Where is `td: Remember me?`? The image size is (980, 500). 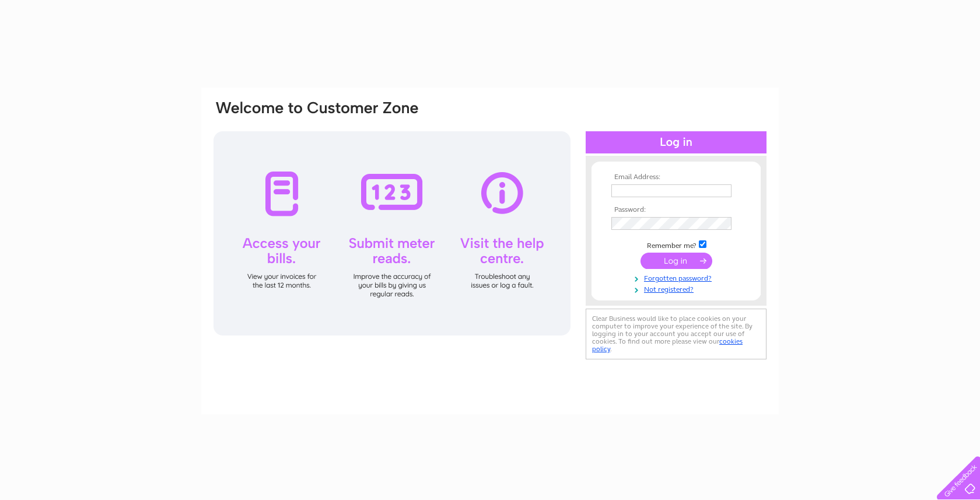 td: Remember me? is located at coordinates (676, 245).